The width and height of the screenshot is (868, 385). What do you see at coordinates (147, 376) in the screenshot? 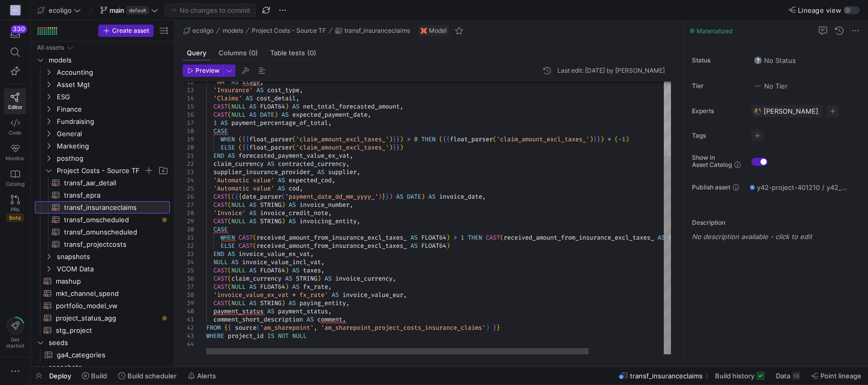
I see `button: Build scheduler` at bounding box center [147, 376].